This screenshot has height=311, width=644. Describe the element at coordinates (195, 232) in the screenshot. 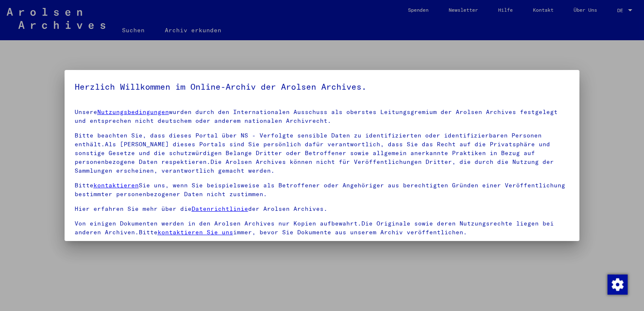

I see `a: kontaktieren Sie uns` at that location.